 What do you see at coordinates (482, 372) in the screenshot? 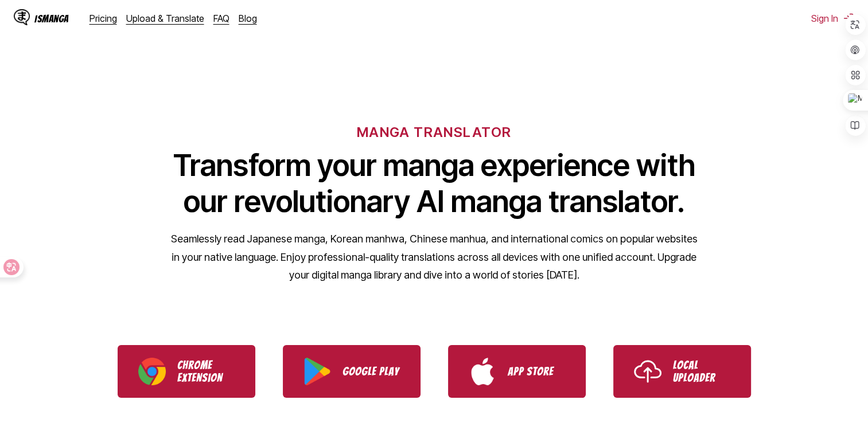
I see `img: App Store logo` at bounding box center [482, 372].